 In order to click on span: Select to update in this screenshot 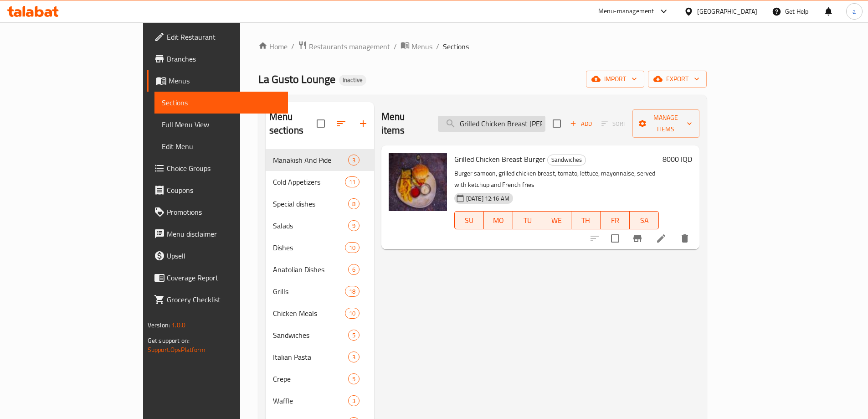, I will do `click(615, 238)`.